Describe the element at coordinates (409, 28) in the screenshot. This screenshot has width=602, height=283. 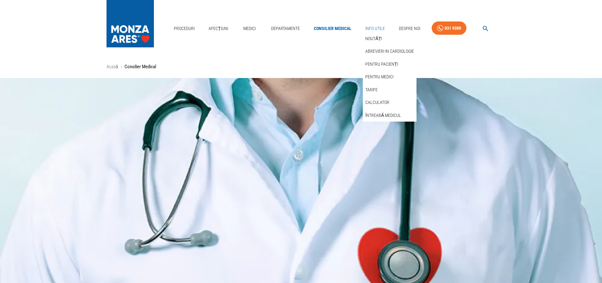
I see `a: Despre Noi` at that location.